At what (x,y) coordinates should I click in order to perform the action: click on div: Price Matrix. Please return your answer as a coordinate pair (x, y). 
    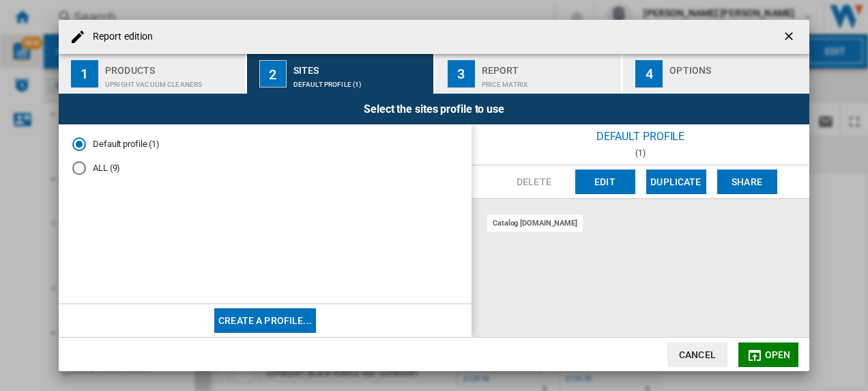
    Looking at the image, I should click on (549, 80).